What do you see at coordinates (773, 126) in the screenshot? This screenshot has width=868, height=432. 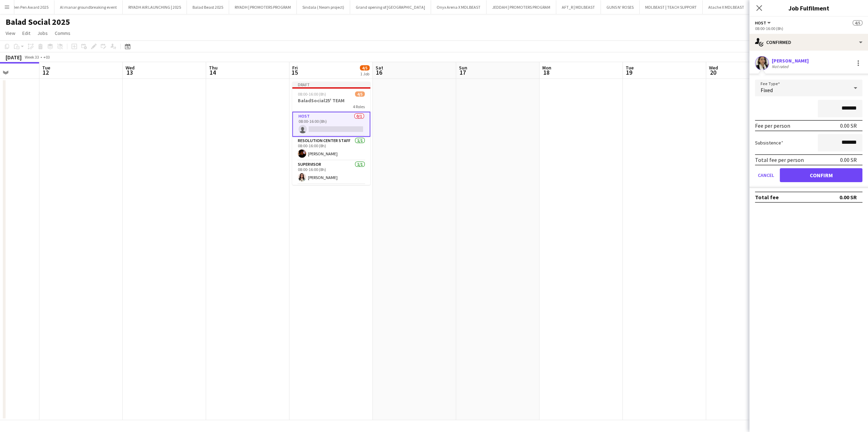 I see `div: Fee per person` at bounding box center [773, 126].